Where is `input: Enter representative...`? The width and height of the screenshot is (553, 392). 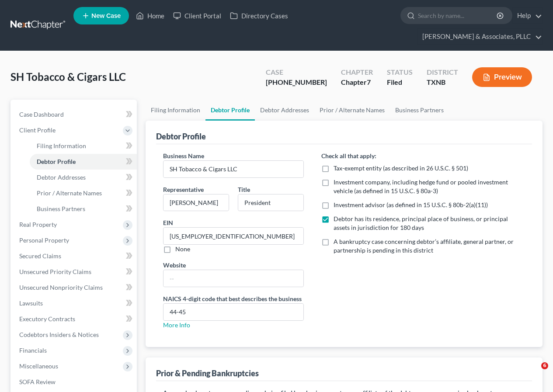
input: Enter representative... is located at coordinates (196, 203).